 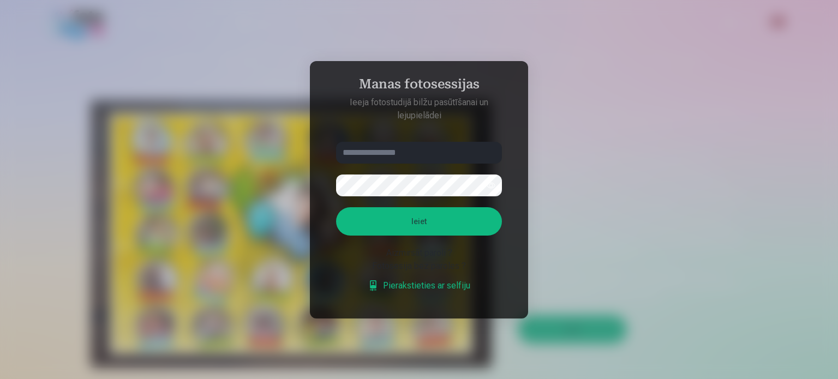 I want to click on h4: Manas fotosessijas, so click(x=419, y=86).